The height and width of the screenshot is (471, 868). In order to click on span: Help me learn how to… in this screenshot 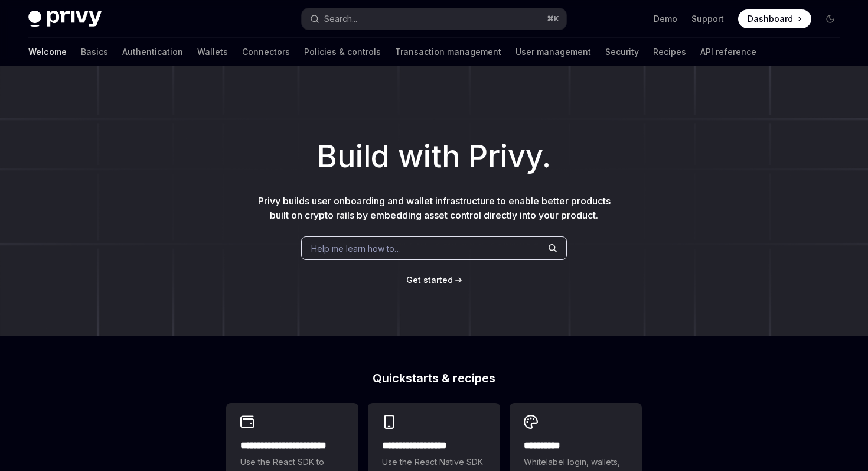, I will do `click(356, 249)`.